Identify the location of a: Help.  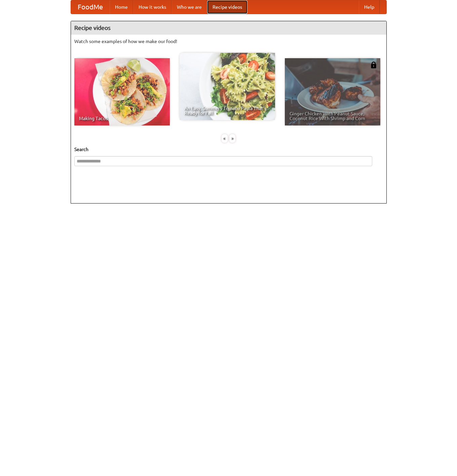
(369, 7).